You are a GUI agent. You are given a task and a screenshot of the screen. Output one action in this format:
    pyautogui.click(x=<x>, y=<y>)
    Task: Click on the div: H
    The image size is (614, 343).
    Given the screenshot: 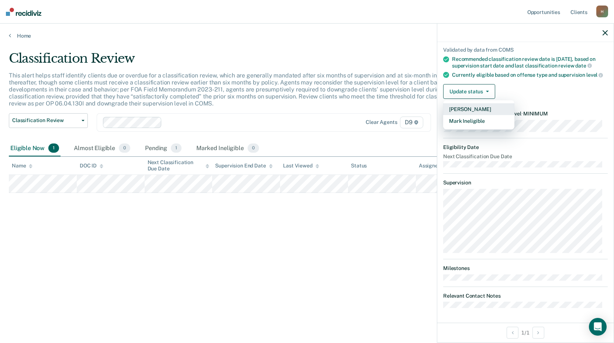 What is the action you would take?
    pyautogui.click(x=602, y=11)
    